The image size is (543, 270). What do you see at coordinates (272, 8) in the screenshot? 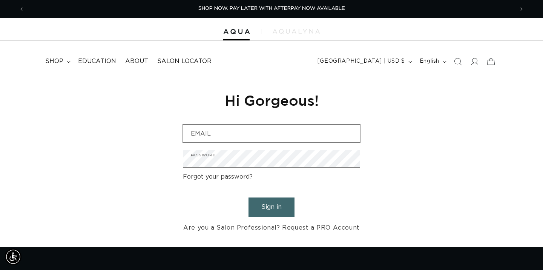
I see `span: SHOP NOW. PAY LATER WITH AFTERPAY NOW AVAILABLE` at bounding box center [272, 8].